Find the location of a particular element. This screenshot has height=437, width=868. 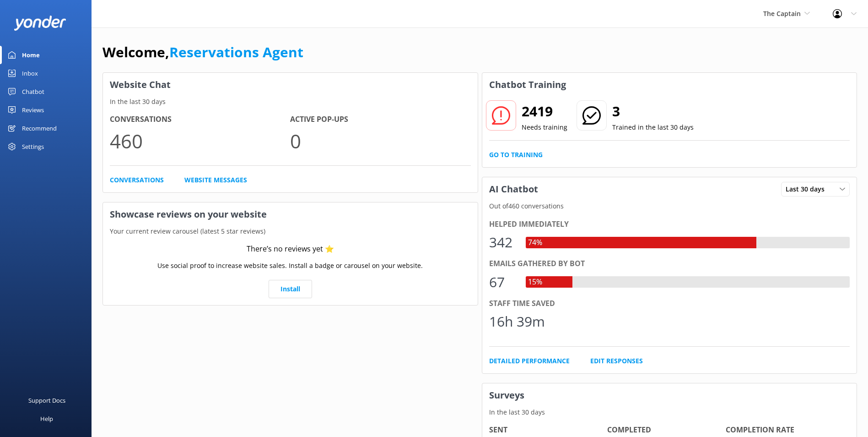

h3: Website Chat is located at coordinates (290, 85).